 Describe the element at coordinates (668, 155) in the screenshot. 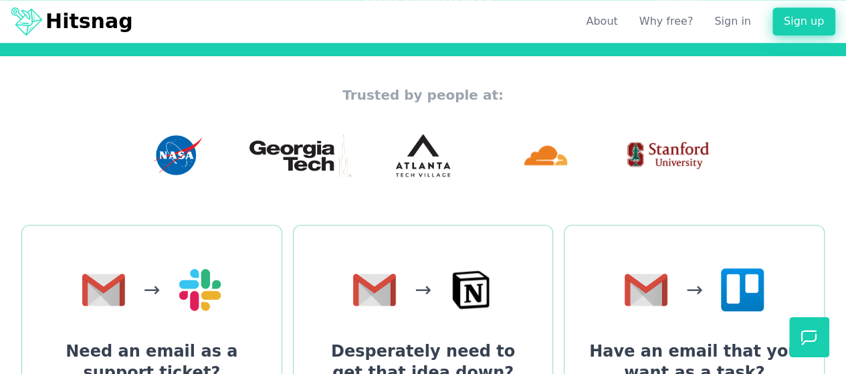

I see `img: stanford2.png` at that location.